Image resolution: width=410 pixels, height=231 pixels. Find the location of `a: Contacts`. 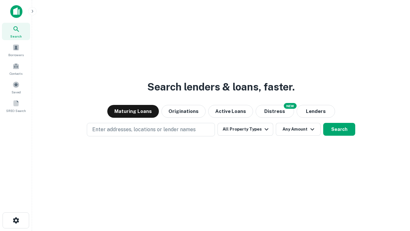

a: Contacts is located at coordinates (16, 69).